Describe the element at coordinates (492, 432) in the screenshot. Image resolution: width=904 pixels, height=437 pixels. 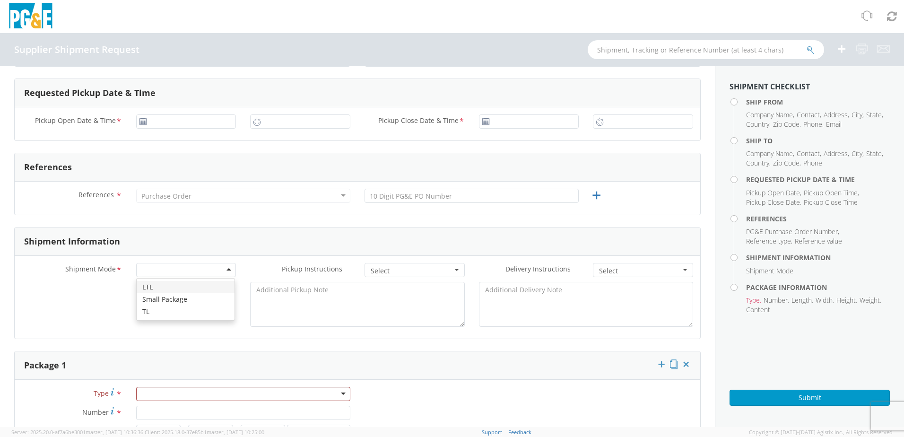
I see `a: Support` at that location.